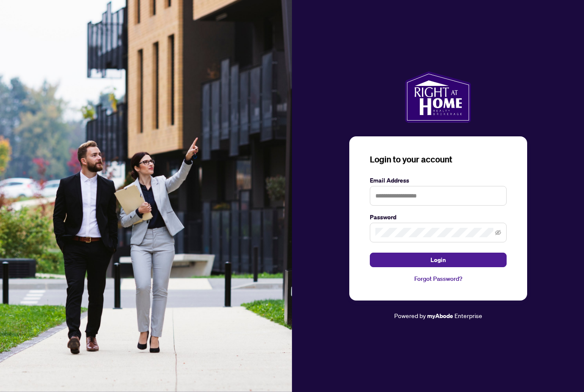 This screenshot has height=392, width=584. I want to click on button: Login, so click(438, 259).